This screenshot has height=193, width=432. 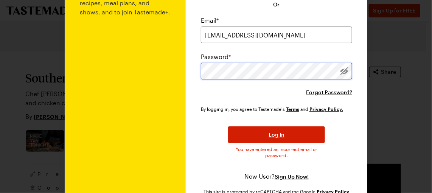 I want to click on label: Password, so click(x=215, y=57).